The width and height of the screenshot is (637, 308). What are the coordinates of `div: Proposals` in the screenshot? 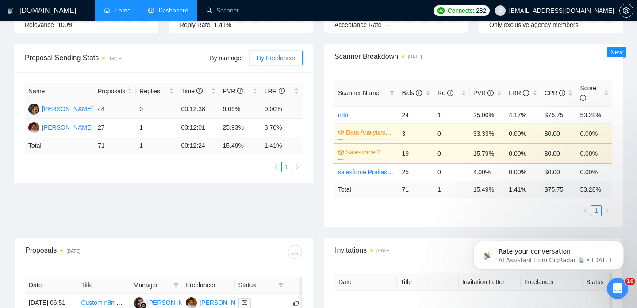 It's located at (94, 252).